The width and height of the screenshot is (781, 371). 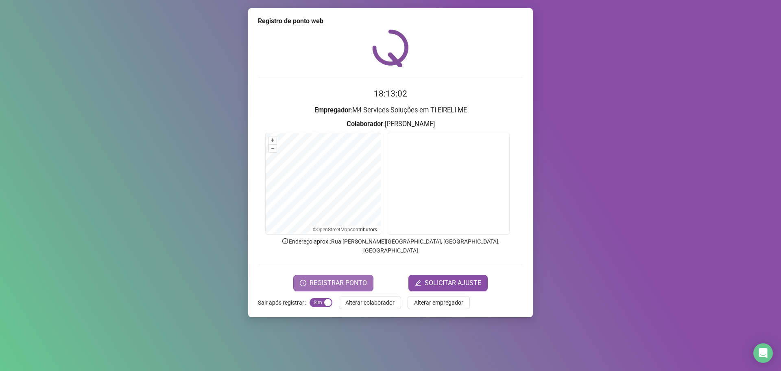 I want to click on span: edit, so click(x=418, y=283).